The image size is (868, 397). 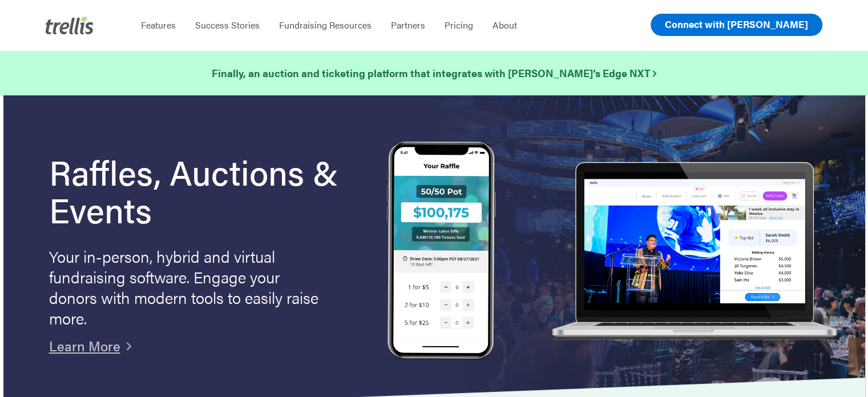 I want to click on a: Success Stories, so click(x=227, y=25).